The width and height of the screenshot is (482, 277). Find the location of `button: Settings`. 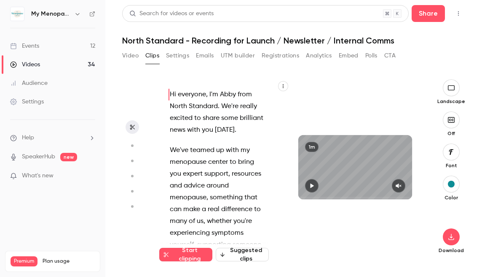

button: Settings is located at coordinates (178, 56).